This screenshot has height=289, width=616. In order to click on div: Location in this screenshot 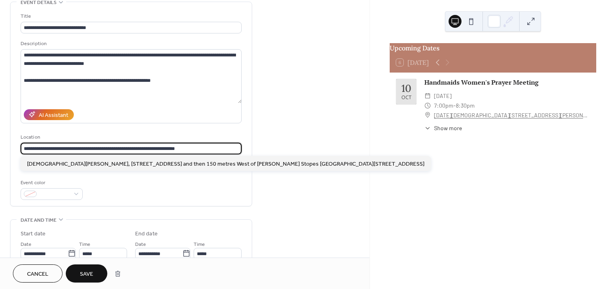, I will do `click(130, 137)`.